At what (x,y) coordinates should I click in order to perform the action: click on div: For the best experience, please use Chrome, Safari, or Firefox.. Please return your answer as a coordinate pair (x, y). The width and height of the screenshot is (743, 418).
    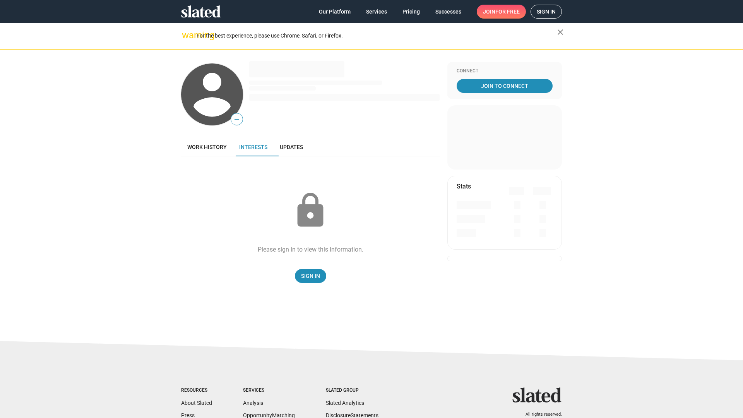
    Looking at the image, I should click on (377, 36).